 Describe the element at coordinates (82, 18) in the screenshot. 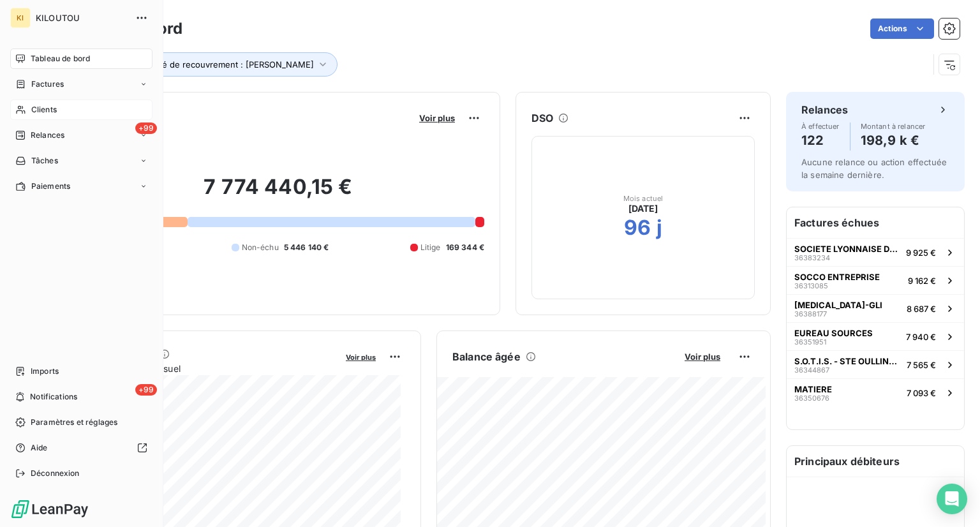

I see `span: KILOUTOU` at that location.